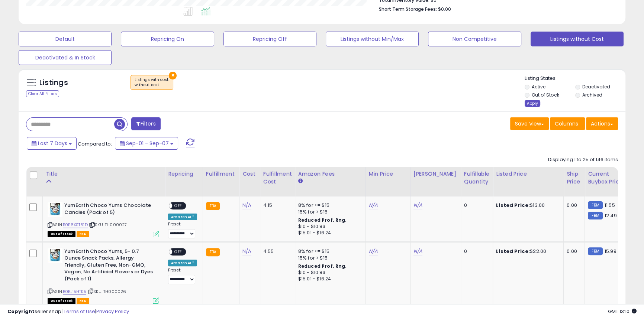  Describe the element at coordinates (167, 39) in the screenshot. I see `button: Repricing On` at that location.